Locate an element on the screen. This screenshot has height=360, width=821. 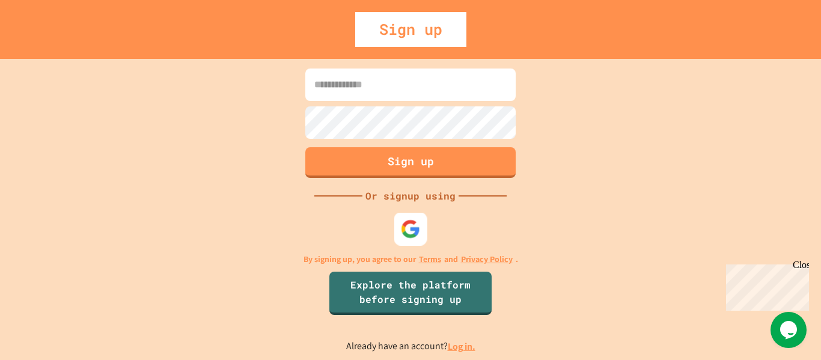
div: Or signup using is located at coordinates (411, 196).